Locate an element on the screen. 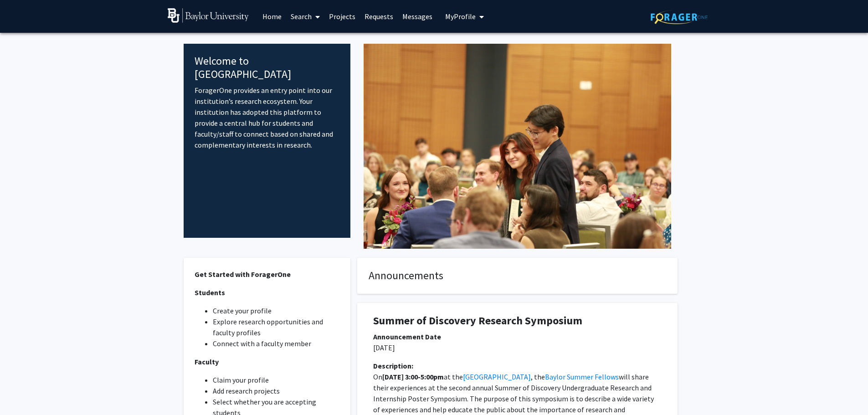 Image resolution: width=868 pixels, height=415 pixels. a: Home is located at coordinates (272, 17).